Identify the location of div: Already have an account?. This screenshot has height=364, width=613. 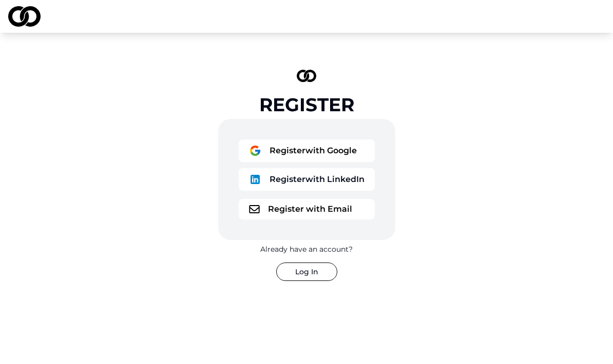
(307, 249).